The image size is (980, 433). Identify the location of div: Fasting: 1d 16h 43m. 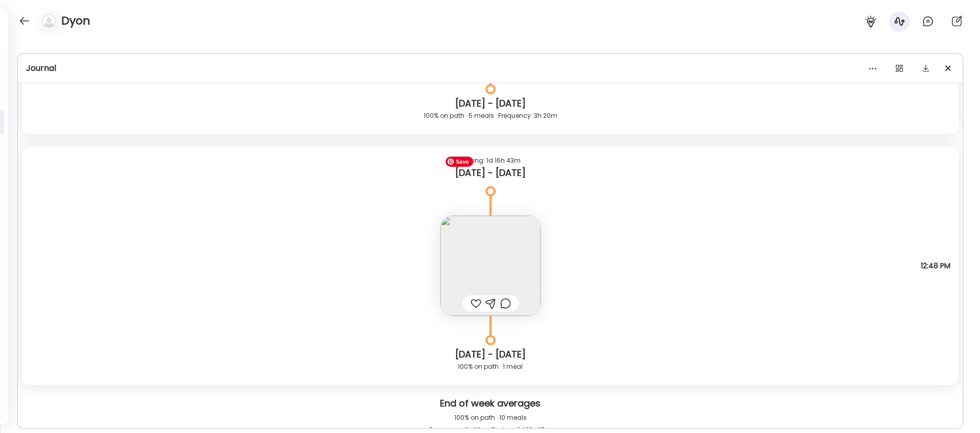
(490, 161).